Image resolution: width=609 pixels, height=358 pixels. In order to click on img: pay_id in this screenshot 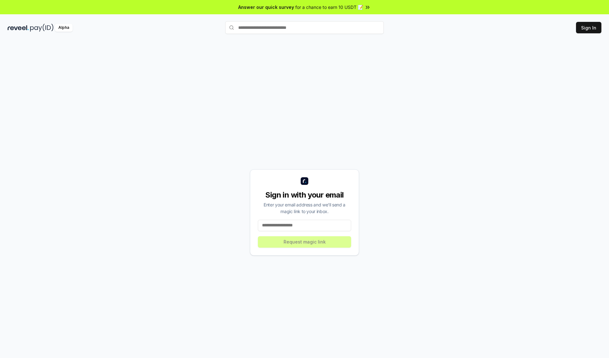, I will do `click(42, 28)`.